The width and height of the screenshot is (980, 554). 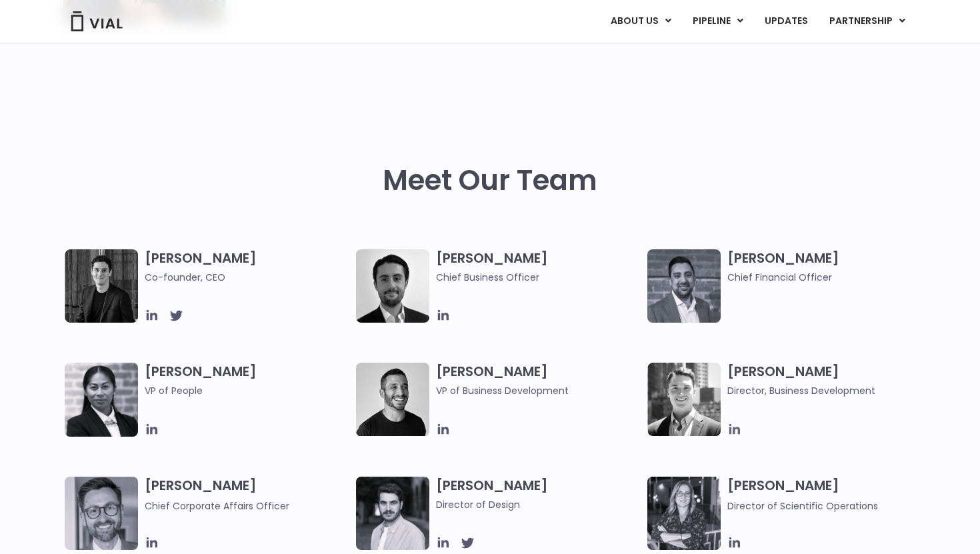 I want to click on span: Chief Financial Officer, so click(x=829, y=277).